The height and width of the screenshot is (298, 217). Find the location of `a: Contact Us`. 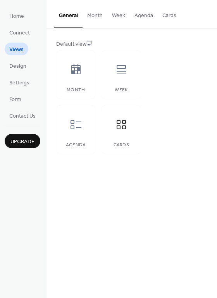

a: Contact Us is located at coordinates (22, 115).